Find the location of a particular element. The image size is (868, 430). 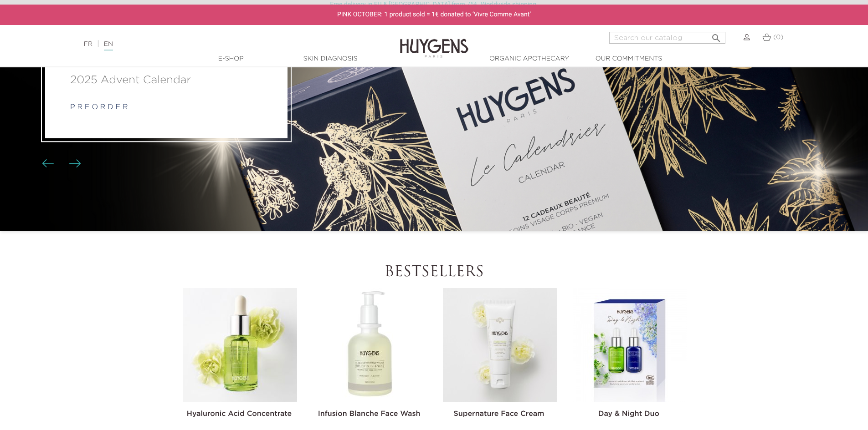

p: 2025 Advent Calendar is located at coordinates (166, 80).